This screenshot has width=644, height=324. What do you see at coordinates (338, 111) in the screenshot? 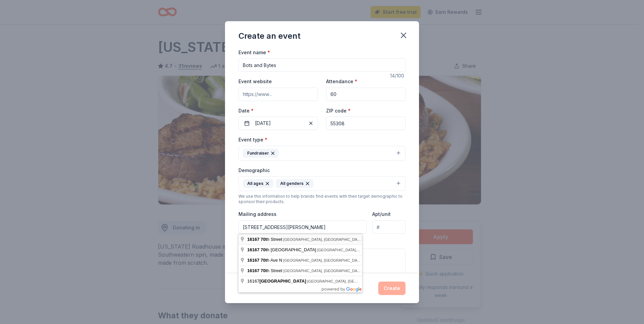
I see `label: ZIP code` at bounding box center [338, 111].